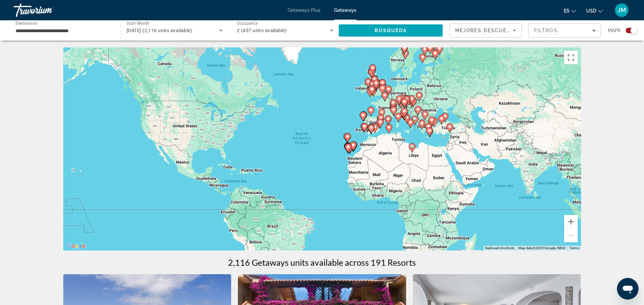 The height and width of the screenshot is (305, 644). What do you see at coordinates (76, 246) in the screenshot?
I see `img: Google` at bounding box center [76, 246].